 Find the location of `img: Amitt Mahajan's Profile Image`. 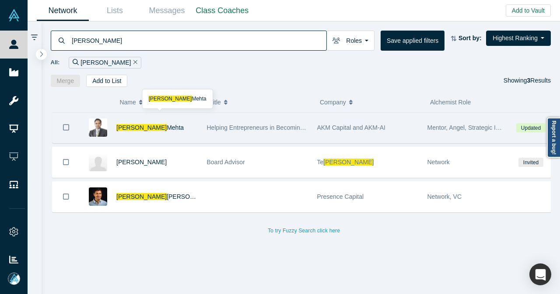

img: Amitt Mahajan's Profile Image is located at coordinates (98, 197).